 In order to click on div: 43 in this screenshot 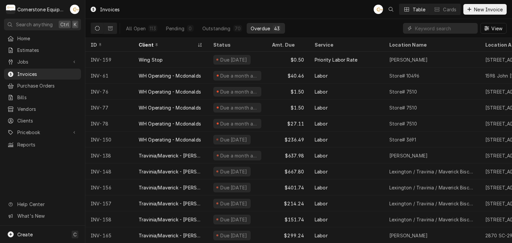, I will do `click(277, 28)`.